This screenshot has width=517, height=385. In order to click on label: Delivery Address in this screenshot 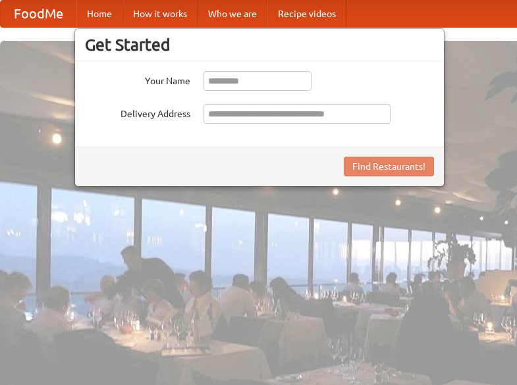, I will do `click(138, 112)`.